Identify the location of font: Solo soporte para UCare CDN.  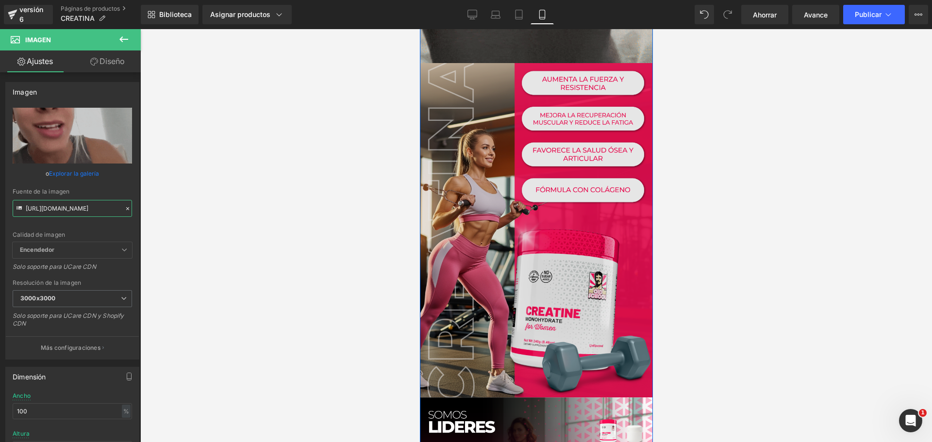
(54, 266).